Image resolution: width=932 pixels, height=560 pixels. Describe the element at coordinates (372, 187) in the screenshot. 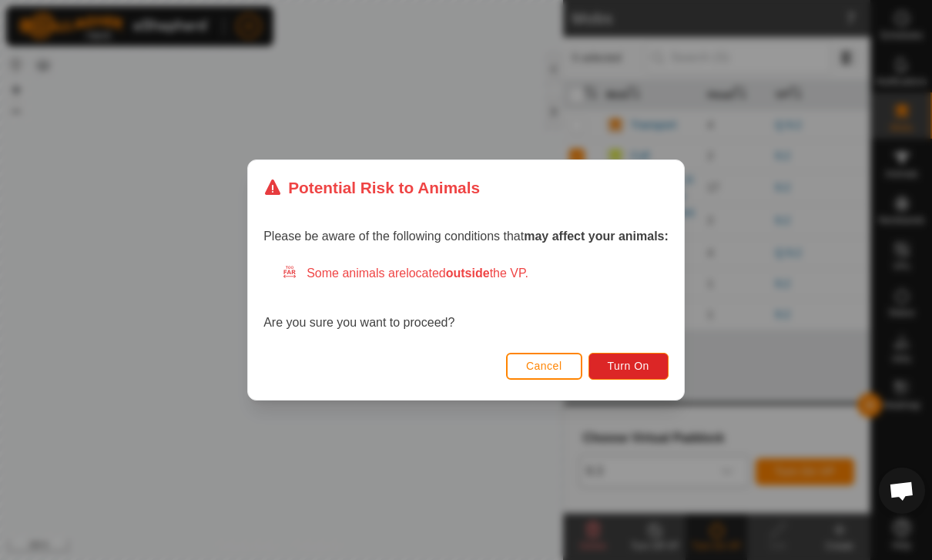

I see `div: Potential Risk to Animals` at that location.